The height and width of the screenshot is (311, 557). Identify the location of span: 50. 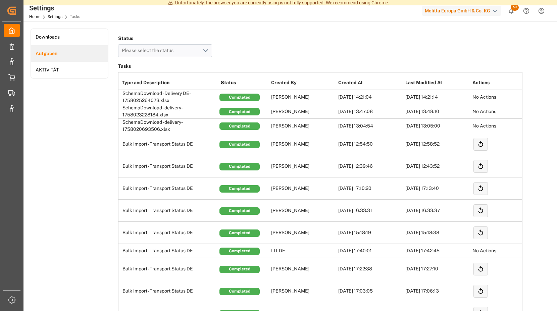
(514, 7).